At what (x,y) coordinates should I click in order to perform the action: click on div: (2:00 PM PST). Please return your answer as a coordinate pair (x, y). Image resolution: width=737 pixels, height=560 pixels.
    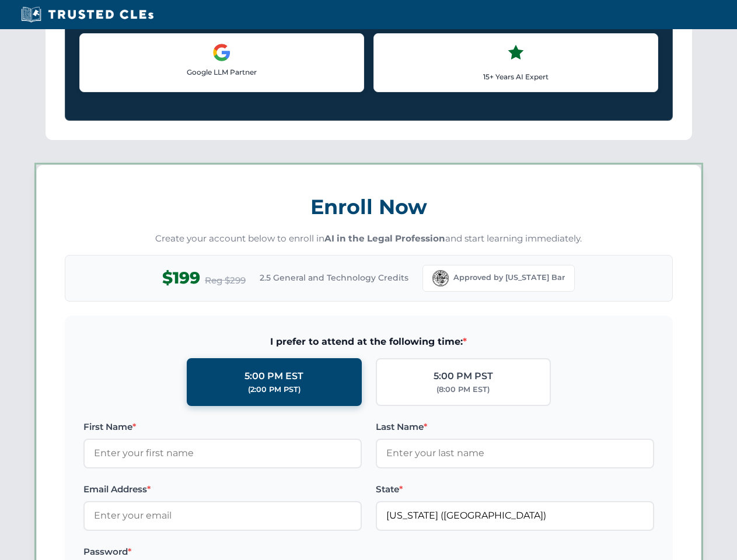
    Looking at the image, I should click on (274, 390).